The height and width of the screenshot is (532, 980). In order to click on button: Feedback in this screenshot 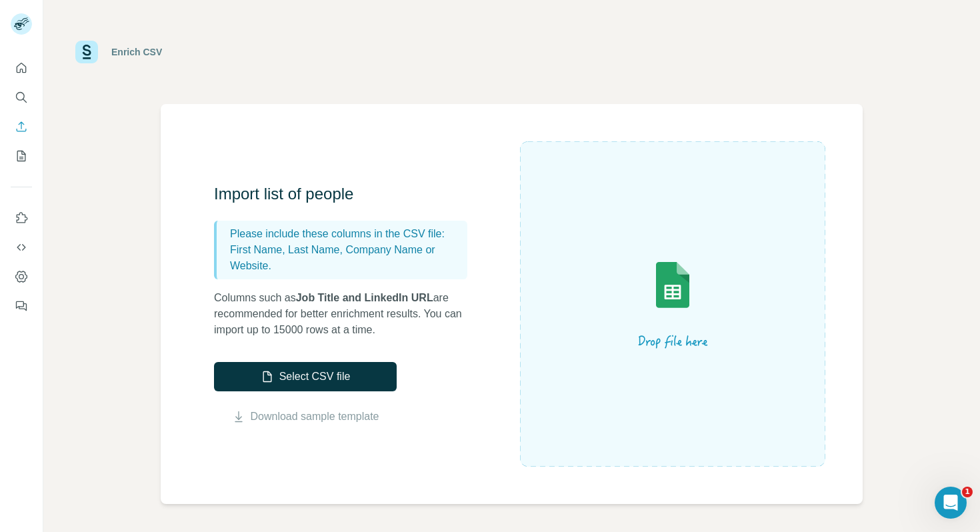, I will do `click(22, 306)`.